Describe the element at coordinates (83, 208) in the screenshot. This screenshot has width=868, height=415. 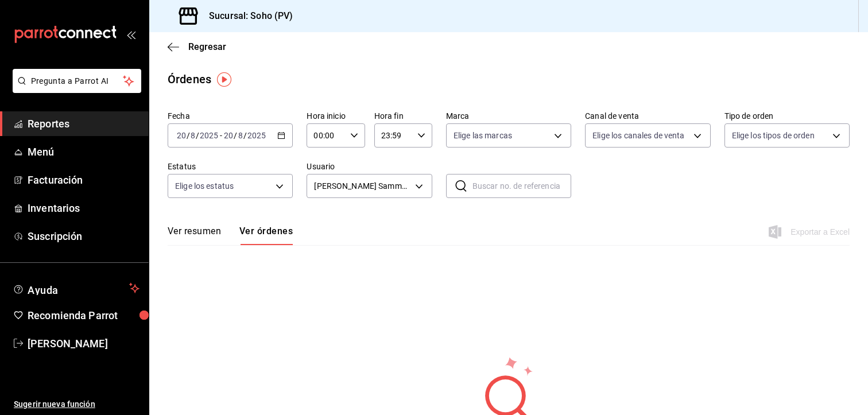
I see `span: Inventarios` at that location.